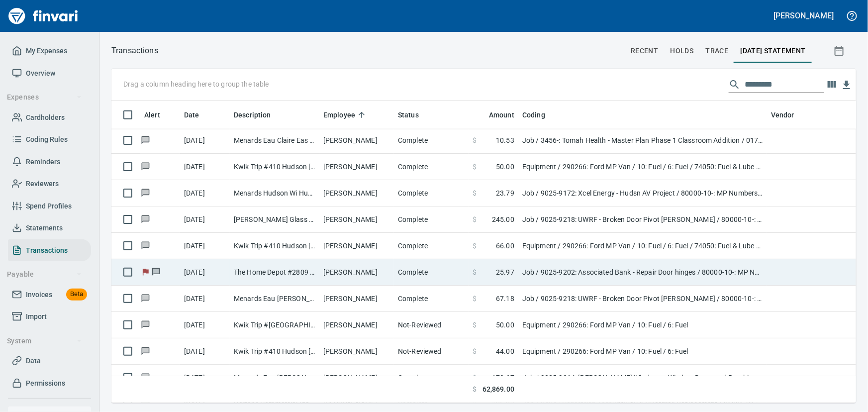 The width and height of the screenshot is (868, 412). I want to click on a: Permissions, so click(49, 383).